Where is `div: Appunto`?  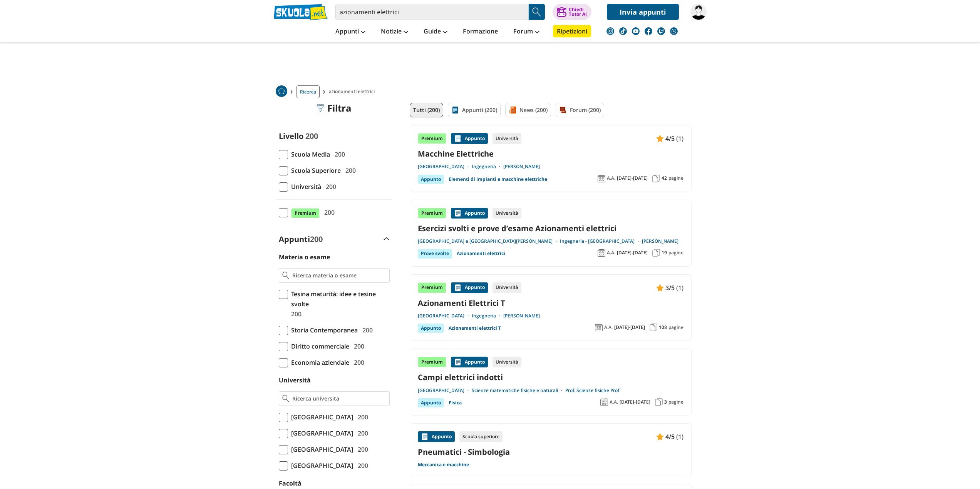 div: Appunto is located at coordinates (431, 328).